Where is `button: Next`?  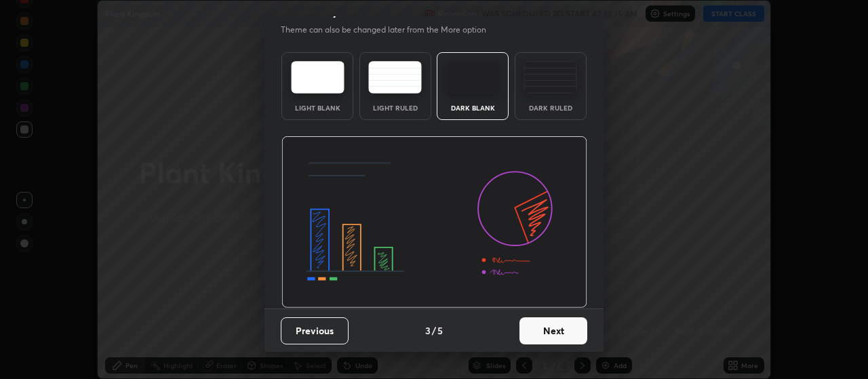 button: Next is located at coordinates (554, 331).